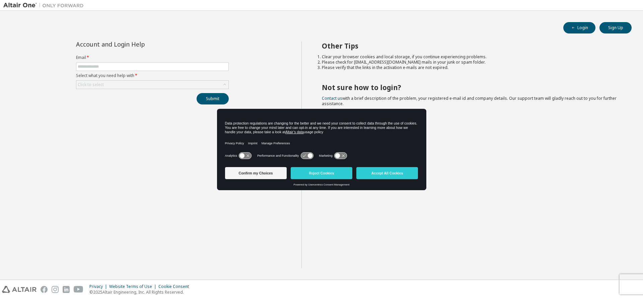  I want to click on div: Website Terms of Use, so click(134, 287).